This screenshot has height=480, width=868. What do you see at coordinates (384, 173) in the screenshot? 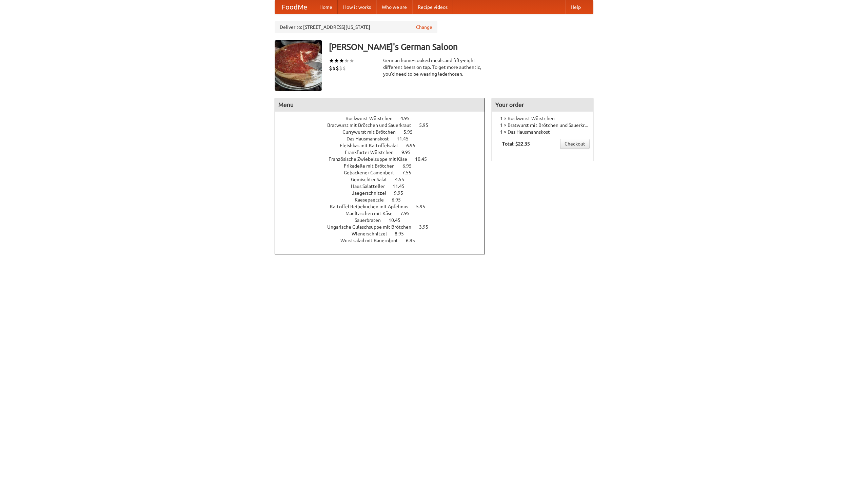
I see `a: Gebackener Camenbert 7.55` at bounding box center [384, 173].